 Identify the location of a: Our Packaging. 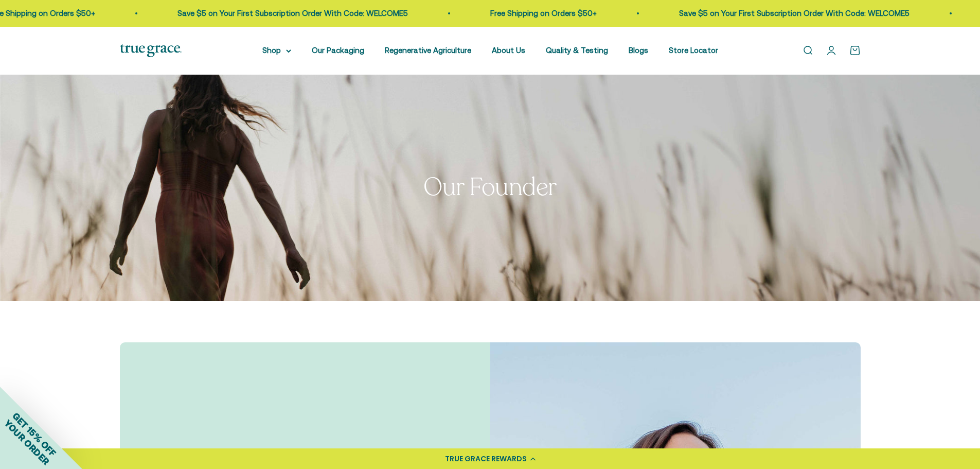
(338, 50).